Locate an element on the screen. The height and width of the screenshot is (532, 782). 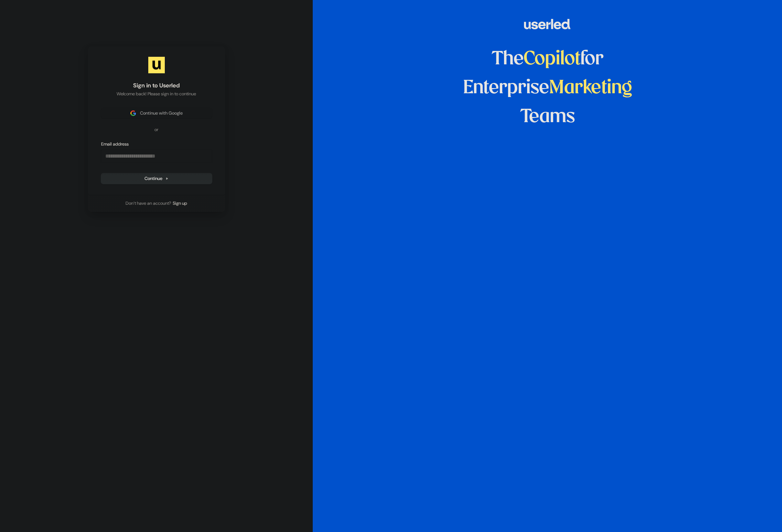
button: Sign in with GoogleContinue with Google is located at coordinates (157, 113).